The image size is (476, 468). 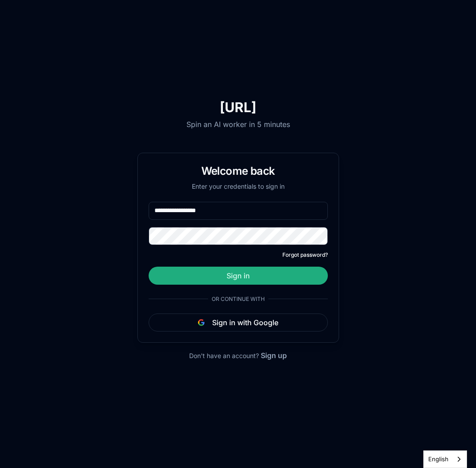 I want to click on p: Enter your credentials to sign in, so click(x=238, y=186).